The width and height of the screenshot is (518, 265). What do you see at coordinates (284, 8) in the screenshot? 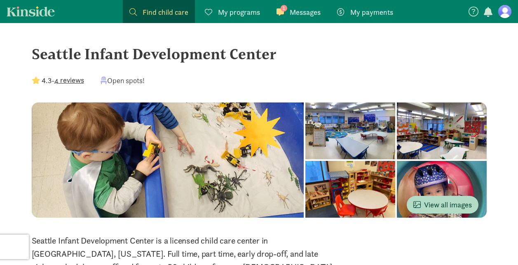
I see `span: 1` at bounding box center [284, 8].